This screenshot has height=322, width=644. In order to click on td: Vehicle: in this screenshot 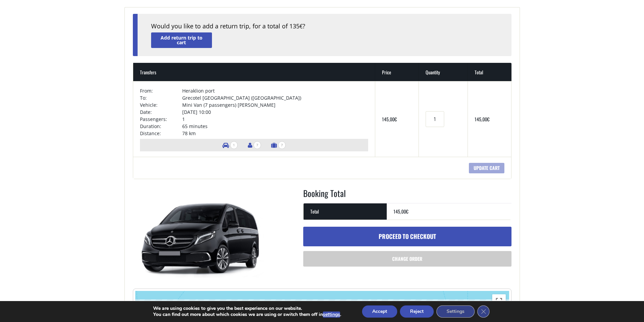, I will do `click(161, 105)`.